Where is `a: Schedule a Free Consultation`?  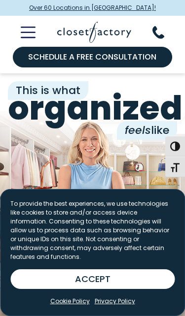 a: Schedule a Free Consultation is located at coordinates (92, 57).